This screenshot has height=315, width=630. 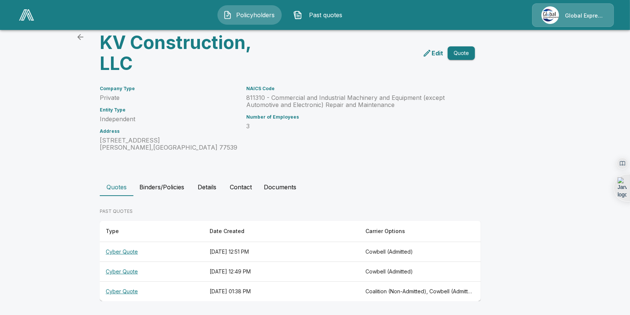 I want to click on h3: KV Construction, LLC, so click(x=192, y=53).